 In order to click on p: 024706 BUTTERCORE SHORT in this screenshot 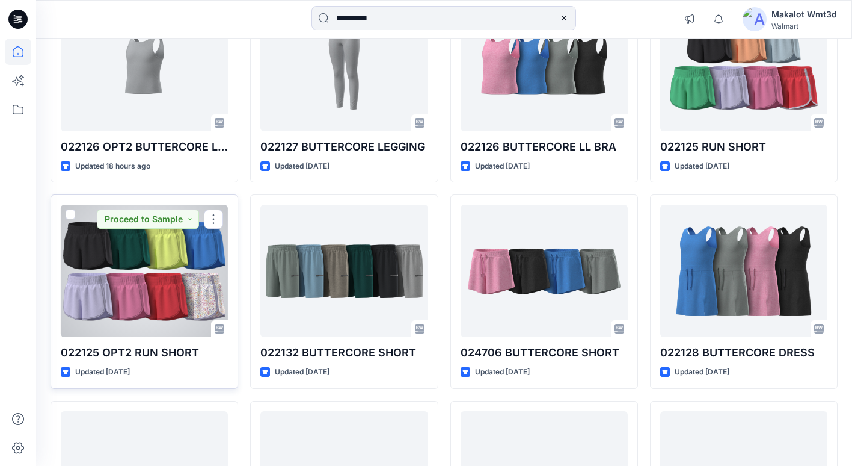, I will do `click(544, 352)`.